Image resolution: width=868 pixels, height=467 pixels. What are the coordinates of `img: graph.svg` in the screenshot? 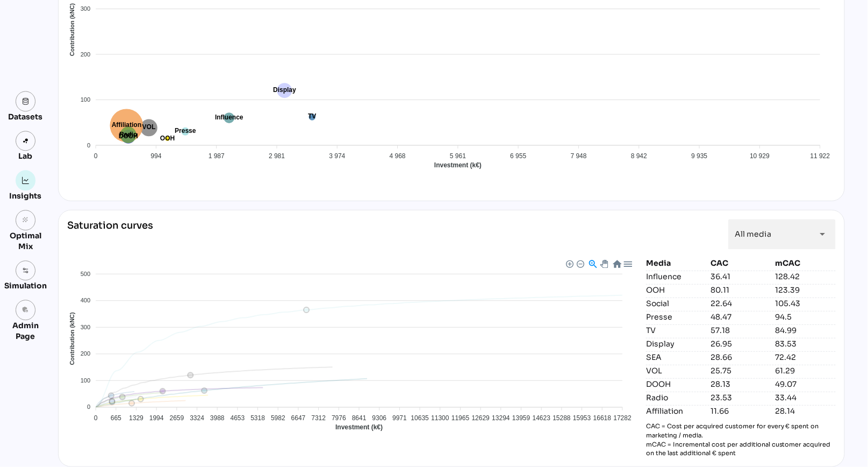 It's located at (26, 180).